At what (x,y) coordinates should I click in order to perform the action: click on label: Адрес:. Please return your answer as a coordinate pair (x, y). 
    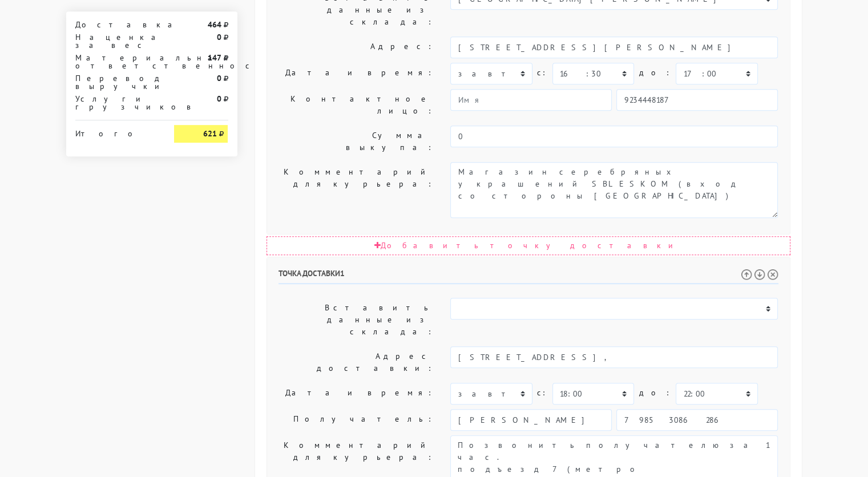
    Looking at the image, I should click on (356, 48).